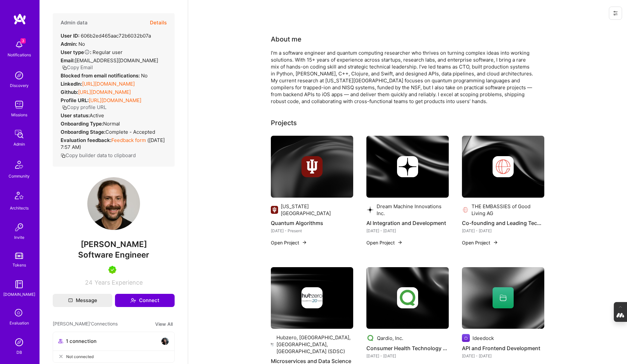 This screenshot has height=364, width=627. Describe the element at coordinates (19, 134) in the screenshot. I see `img: admin teamwork` at that location.